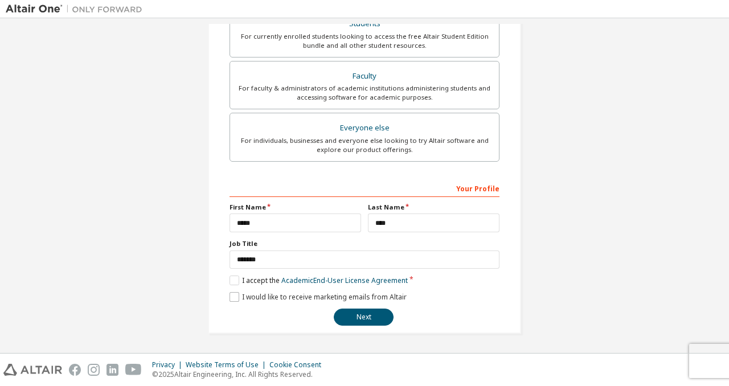  Describe the element at coordinates (365, 93) in the screenshot. I see `div: For faculty & administrators of academic institutions administering students and accessing softwa...` at that location.